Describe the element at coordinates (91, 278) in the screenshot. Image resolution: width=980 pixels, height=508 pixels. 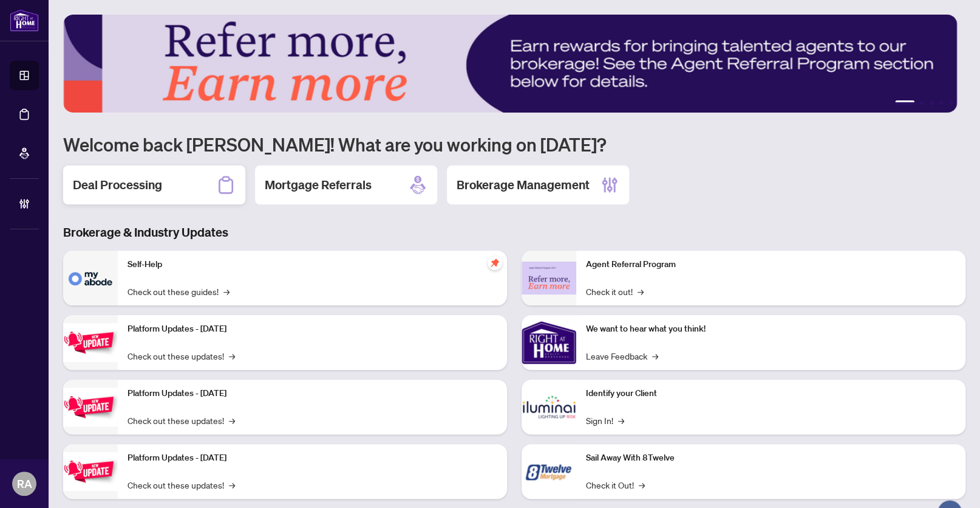
I see `img: Self-Help` at that location.